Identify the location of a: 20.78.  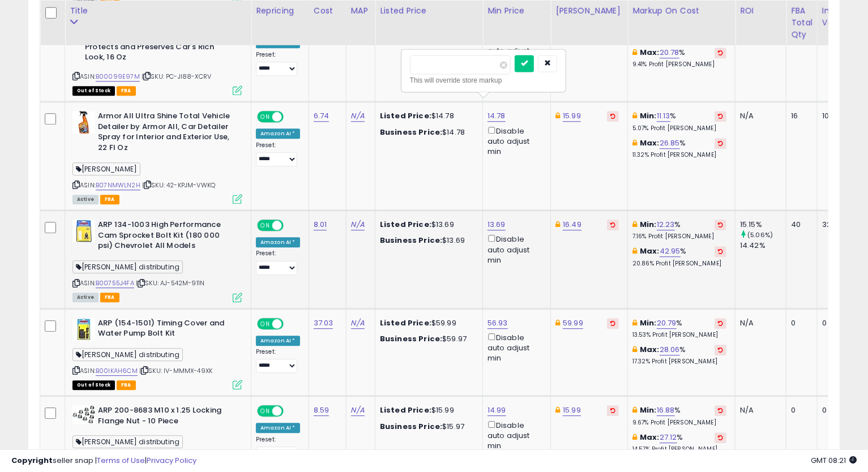
(669, 53).